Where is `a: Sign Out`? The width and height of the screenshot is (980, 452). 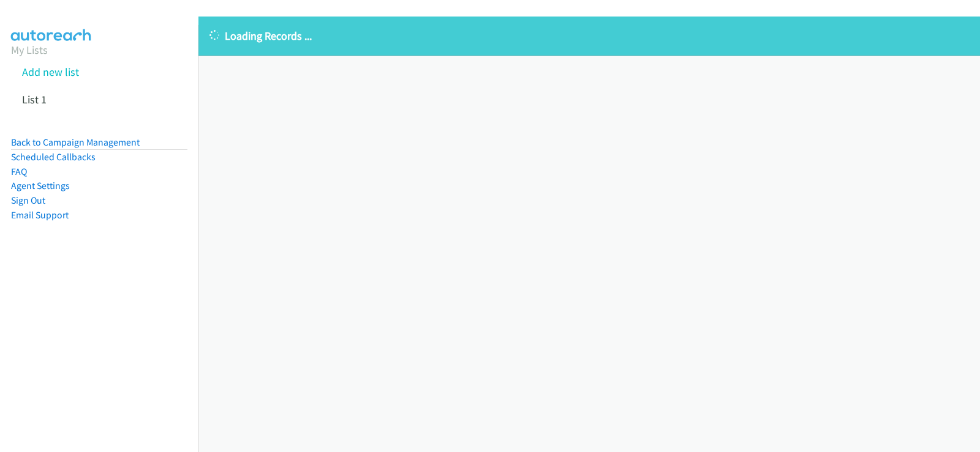
a: Sign Out is located at coordinates (28, 200).